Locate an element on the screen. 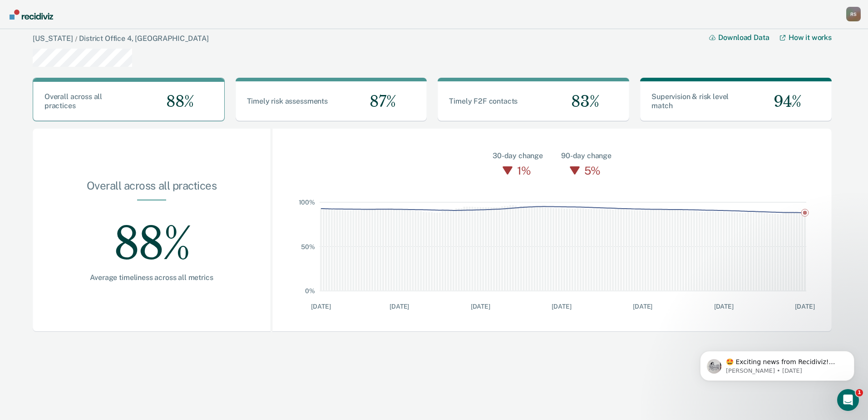 This screenshot has width=868, height=420. div: message notification from Kim, 22w ago. 🤩 Exciting news from Recidiviz! Starting today if a clien... is located at coordinates (91, 34).